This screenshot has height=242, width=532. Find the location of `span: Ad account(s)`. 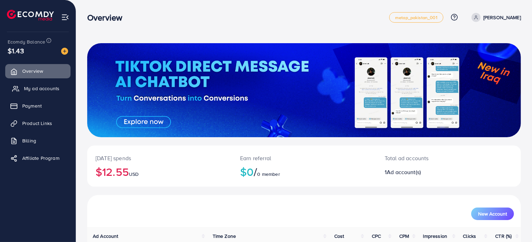

span: Ad account(s) is located at coordinates (404, 172).